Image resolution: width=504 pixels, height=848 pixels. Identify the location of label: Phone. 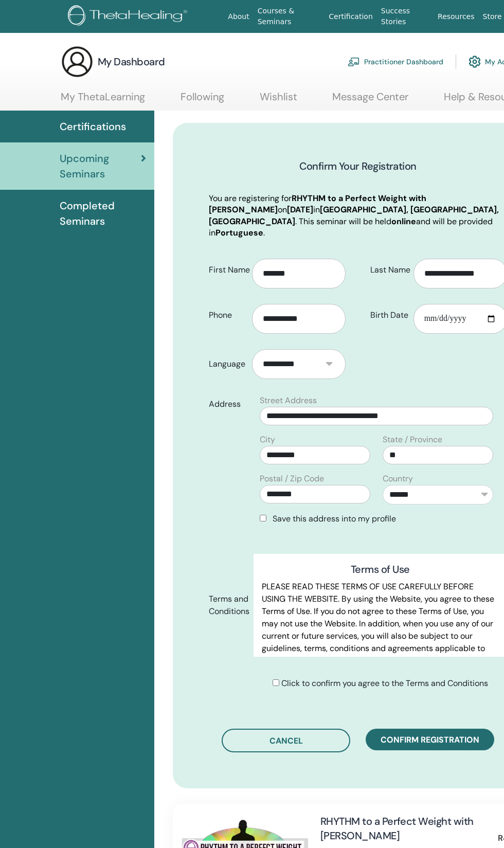
(226, 315).